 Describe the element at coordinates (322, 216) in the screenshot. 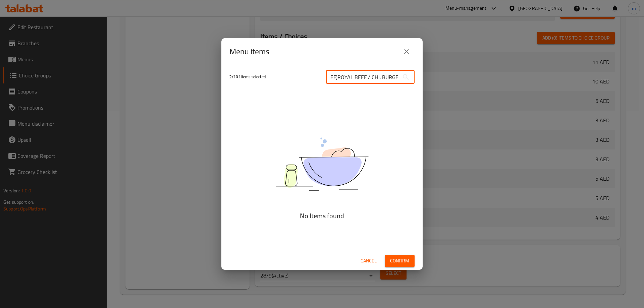

I see `h5: No Items found` at that location.